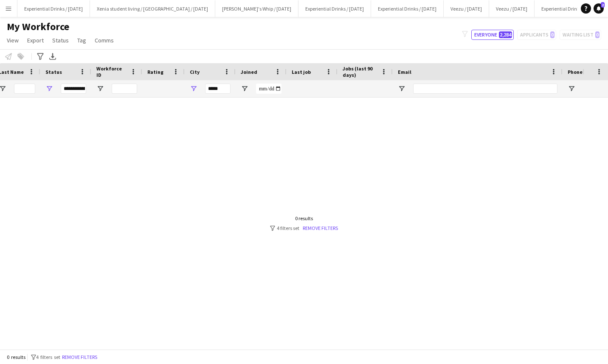 Image resolution: width=608 pixels, height=364 pixels. Describe the element at coordinates (304, 218) in the screenshot. I see `div: 0 results` at that location.